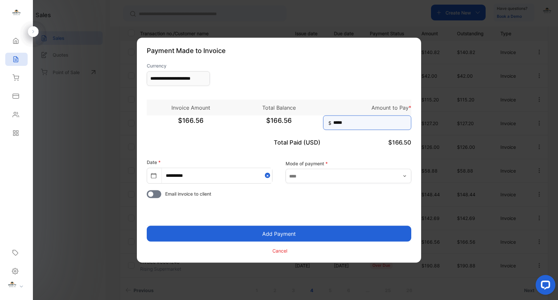 Image resolution: width=558 pixels, height=300 pixels. I want to click on img: logo, so click(16, 13).